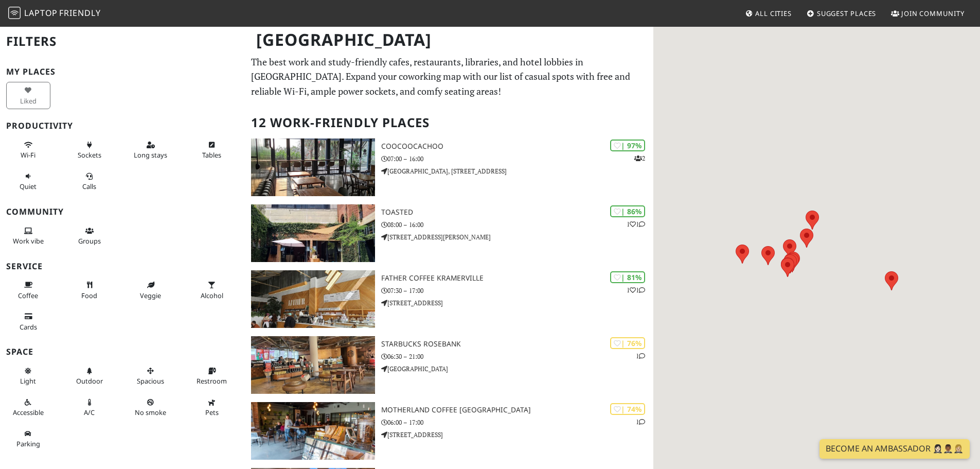 The width and height of the screenshot is (980, 469). I want to click on span: Pet friendly, so click(212, 412).